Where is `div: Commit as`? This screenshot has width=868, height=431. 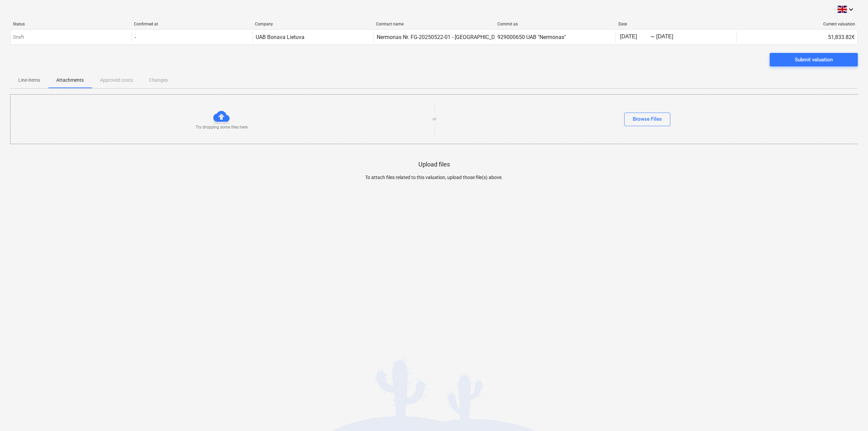 div: Commit as is located at coordinates (555, 24).